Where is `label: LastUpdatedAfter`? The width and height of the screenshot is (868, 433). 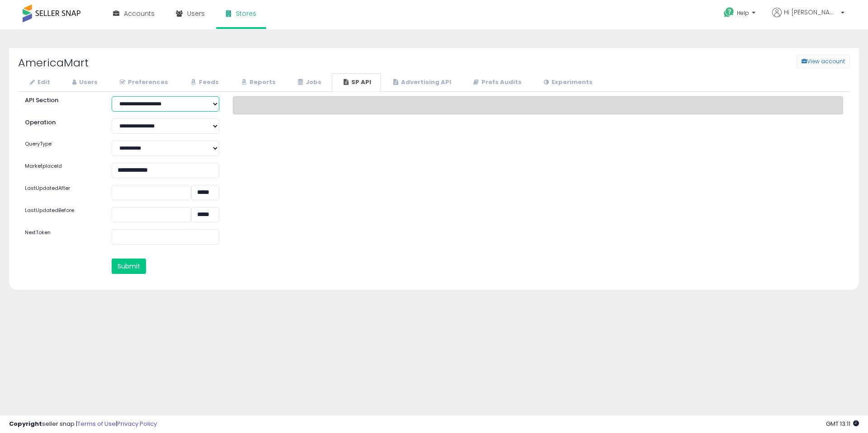 label: LastUpdatedAfter is located at coordinates (61, 189).